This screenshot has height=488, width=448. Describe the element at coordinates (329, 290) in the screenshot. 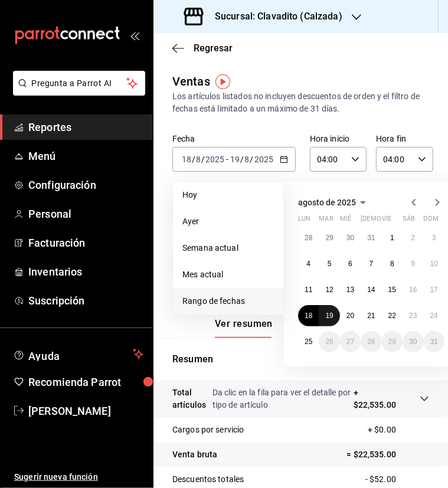

I see `abbr: 12 de agosto de 2025` at that location.